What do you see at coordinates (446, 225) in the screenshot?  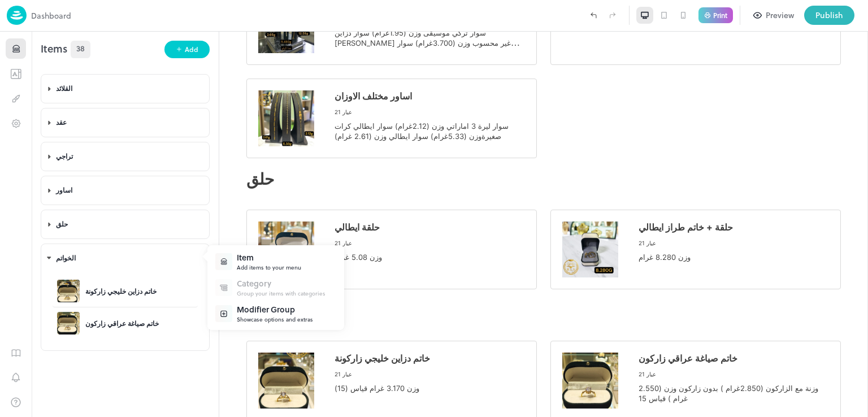 I see `span: وزن 8.280 غرام` at bounding box center [446, 225].